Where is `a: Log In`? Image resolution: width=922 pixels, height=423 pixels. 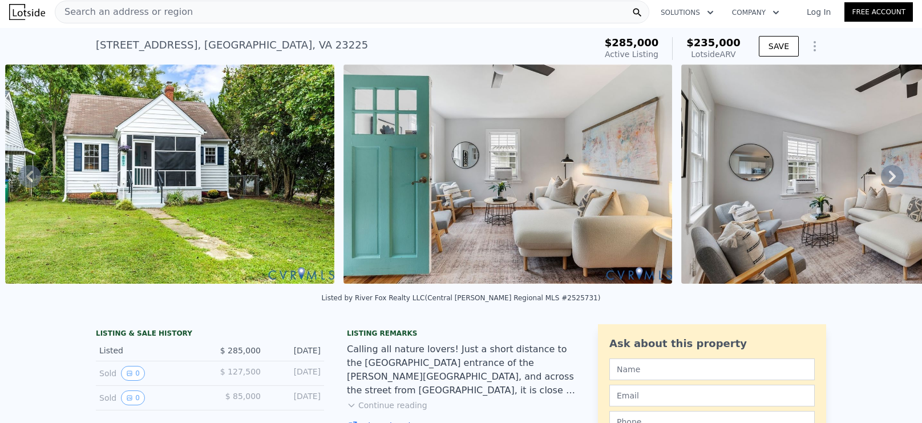 a: Log In is located at coordinates (819, 12).